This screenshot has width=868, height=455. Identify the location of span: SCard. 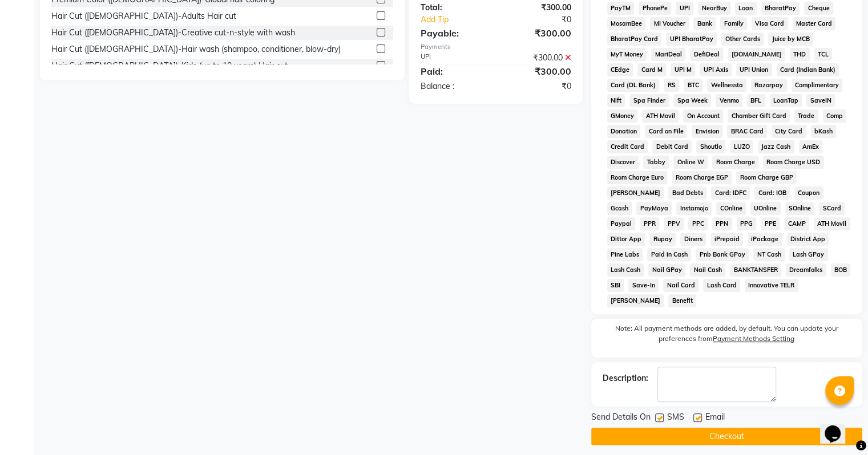
(831, 208).